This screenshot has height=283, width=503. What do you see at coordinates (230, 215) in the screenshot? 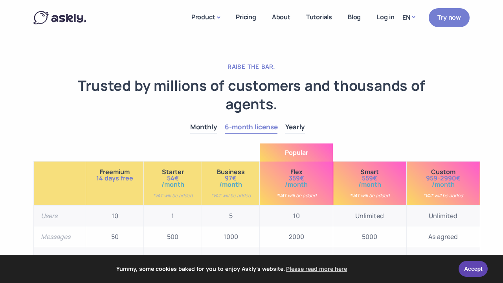
I see `td: 5` at bounding box center [230, 215].